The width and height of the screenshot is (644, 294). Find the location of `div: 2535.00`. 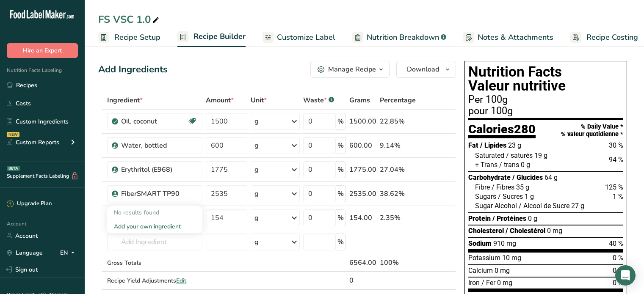

div: 2535.00 is located at coordinates (363, 194).